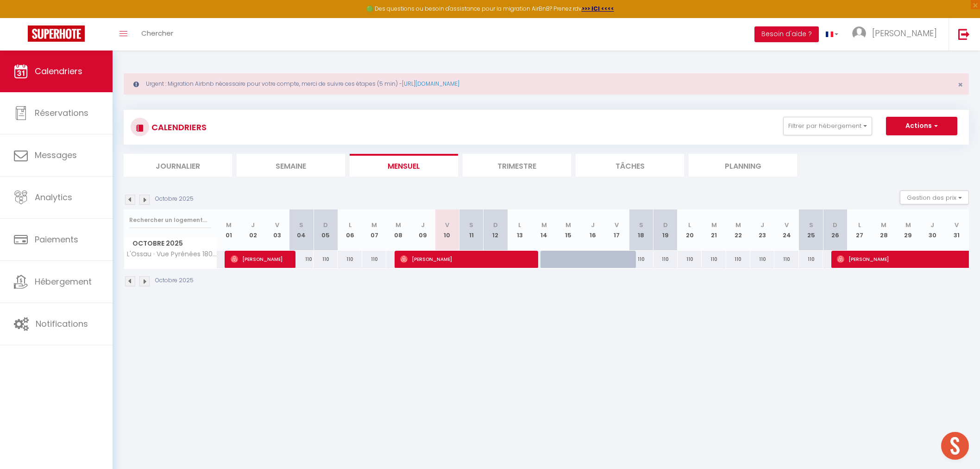 The image size is (980, 469). I want to click on span: Messages, so click(56, 155).